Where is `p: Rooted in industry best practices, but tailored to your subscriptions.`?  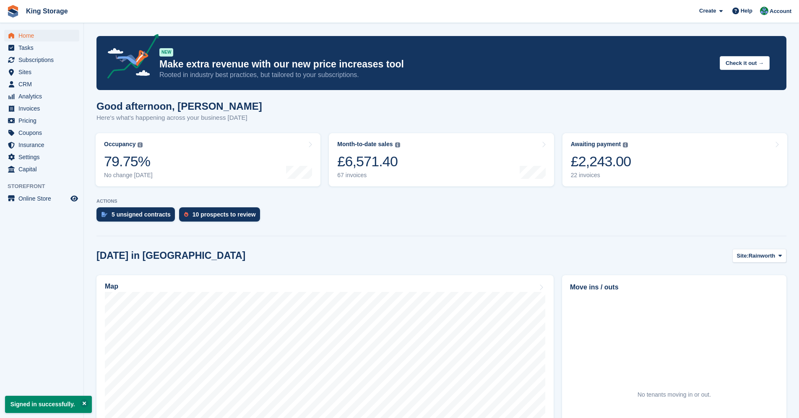
p: Rooted in industry best practices, but tailored to your subscriptions. is located at coordinates (436, 75).